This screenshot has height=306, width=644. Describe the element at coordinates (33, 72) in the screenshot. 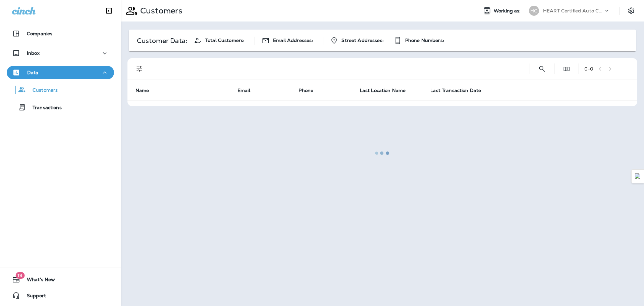

I see `p: Data` at that location.